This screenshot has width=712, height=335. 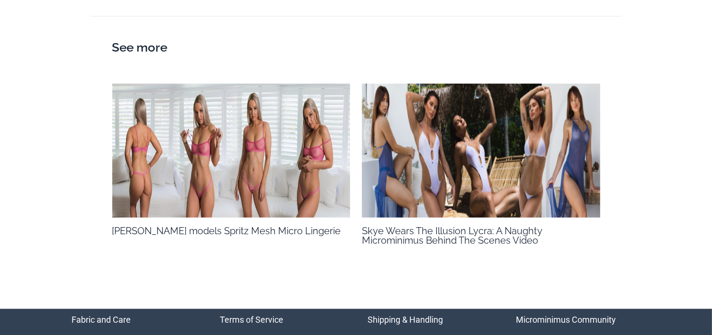 What do you see at coordinates (452, 236) in the screenshot?
I see `a: Skye Wears The Illusion Lycra: A Naughty Microminimus Behind The Scenes Video` at bounding box center [452, 236].